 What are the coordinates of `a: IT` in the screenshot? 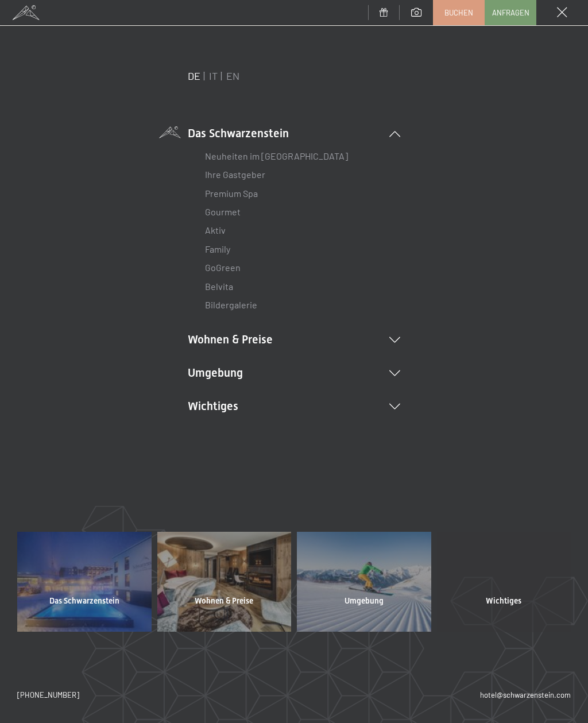 It's located at (213, 76).